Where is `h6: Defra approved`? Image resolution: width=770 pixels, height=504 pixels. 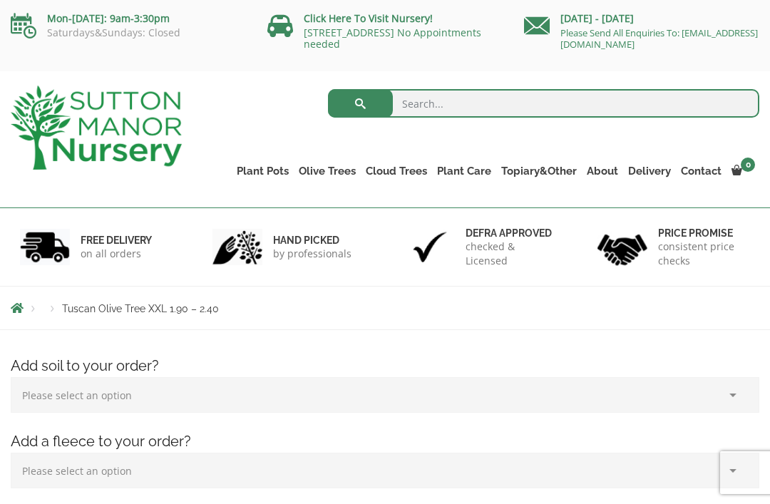
h6: Defra approved is located at coordinates (511, 233).